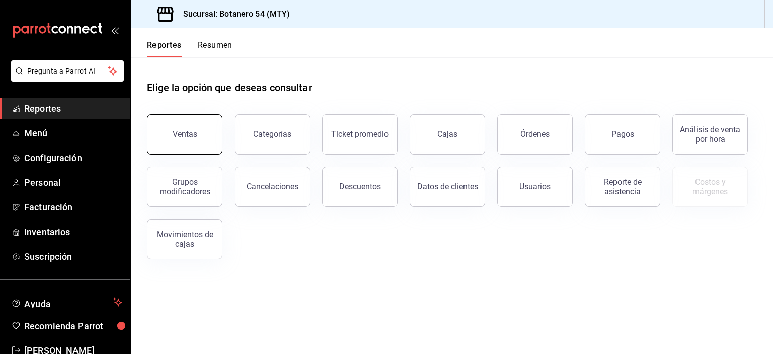  I want to click on div: Datos de clientes, so click(447, 186).